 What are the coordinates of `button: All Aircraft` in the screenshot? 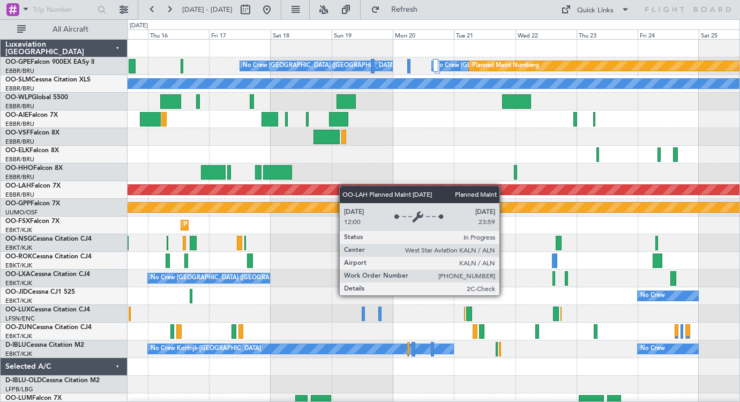 It's located at (64, 29).